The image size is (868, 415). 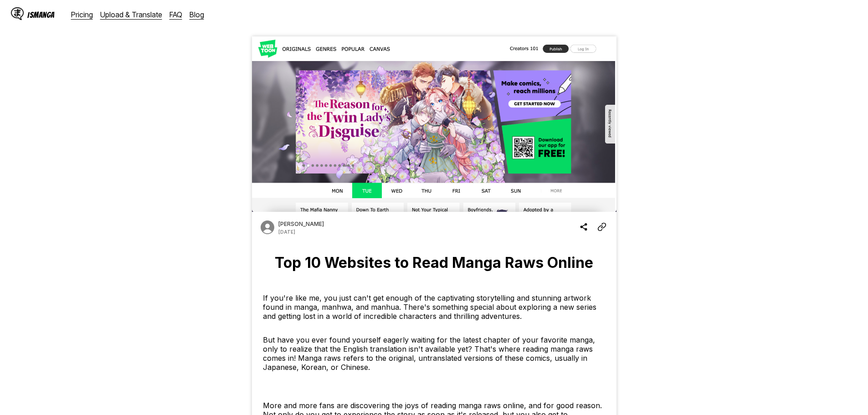 I want to click on img: Copy Article Link, so click(x=602, y=227).